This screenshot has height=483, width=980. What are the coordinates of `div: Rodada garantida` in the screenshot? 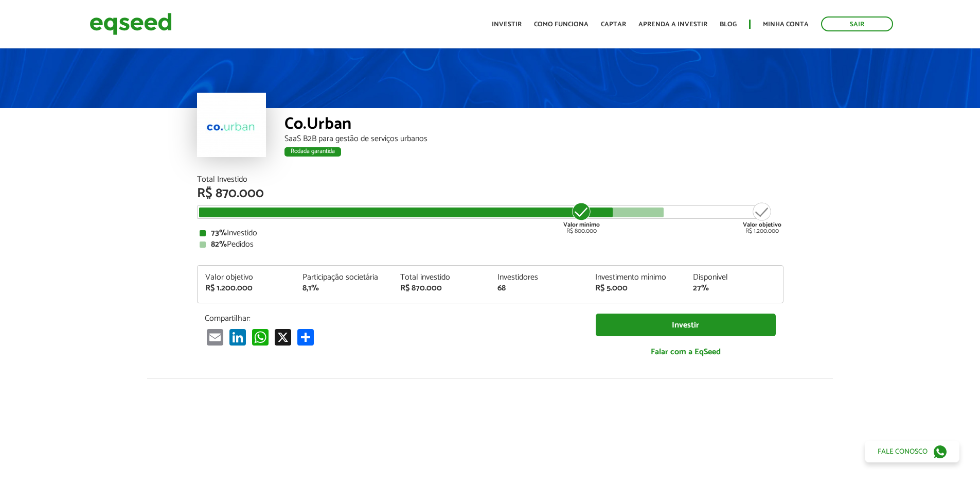 It's located at (313, 152).